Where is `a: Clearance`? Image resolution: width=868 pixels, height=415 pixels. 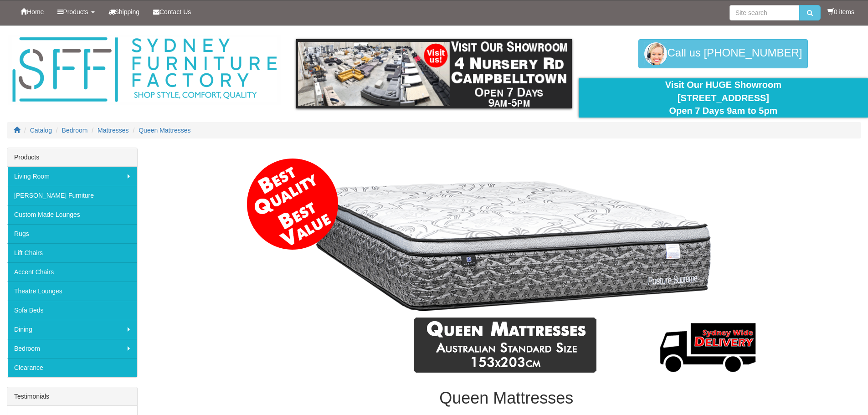 a: Clearance is located at coordinates (72, 368).